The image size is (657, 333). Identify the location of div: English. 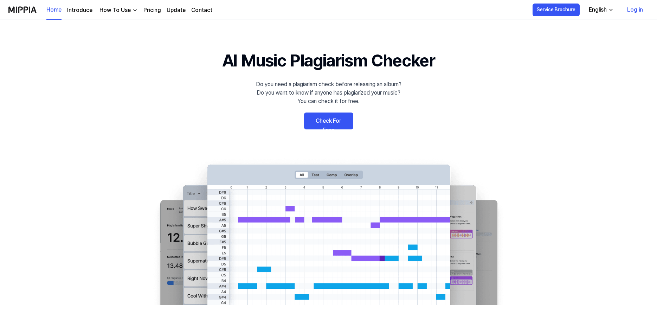
(598, 10).